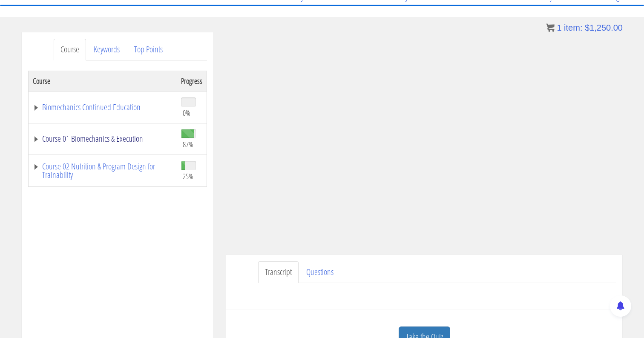 The image size is (644, 338). Describe the element at coordinates (107, 50) in the screenshot. I see `a: Keywords` at that location.